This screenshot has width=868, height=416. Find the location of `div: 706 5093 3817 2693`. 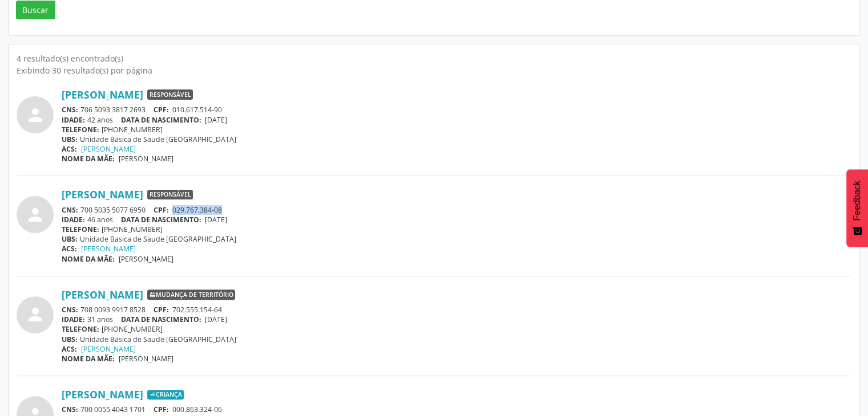

div: 706 5093 3817 2693 is located at coordinates (456, 110).